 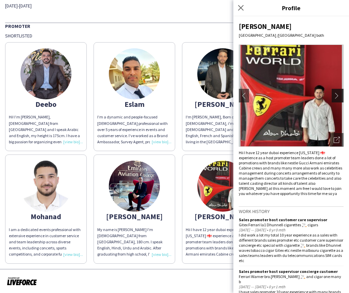 What do you see at coordinates (46, 186) in the screenshot?
I see `img: thumb-6486d48e7f07f.jpeg` at bounding box center [46, 186].